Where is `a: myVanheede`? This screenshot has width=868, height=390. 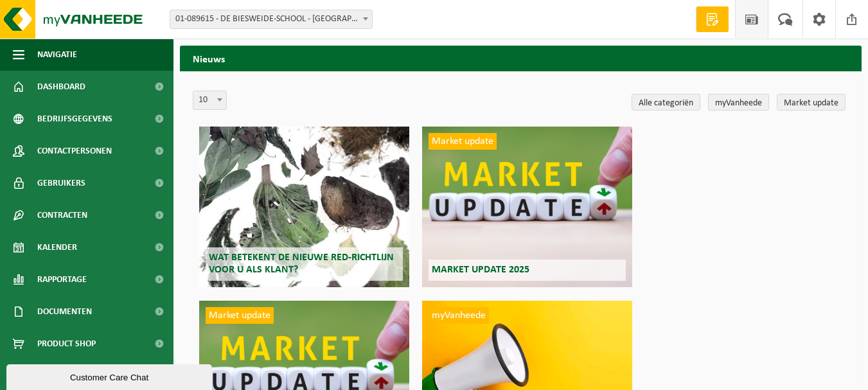
a: myVanheede is located at coordinates (738, 102).